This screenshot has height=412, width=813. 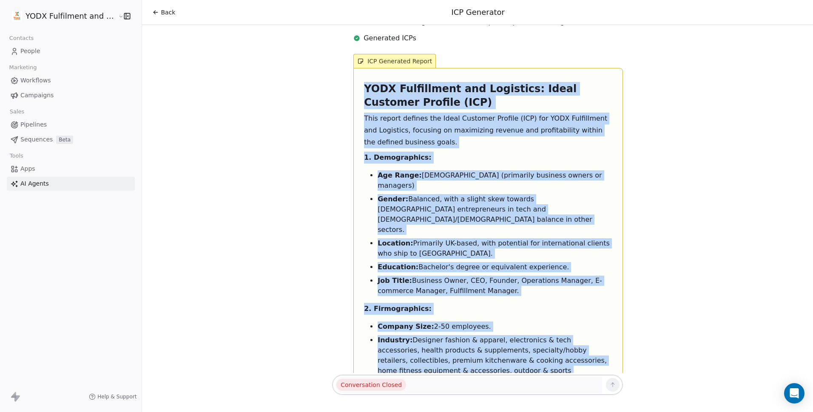 I want to click on p: This report defines the Ideal Customer Profile (ICP) for YODX Fulfillment and Logistics, focusing..., so click(x=488, y=130).